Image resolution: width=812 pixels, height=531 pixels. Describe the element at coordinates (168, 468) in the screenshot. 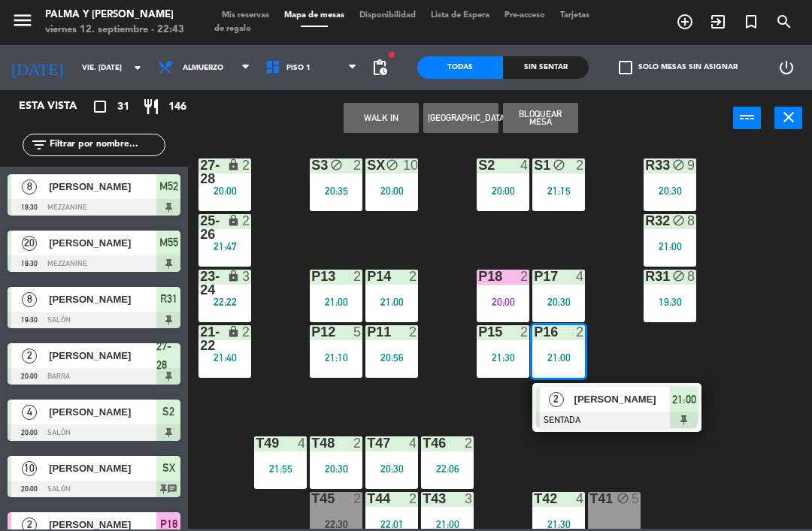

I see `span: SX` at that location.